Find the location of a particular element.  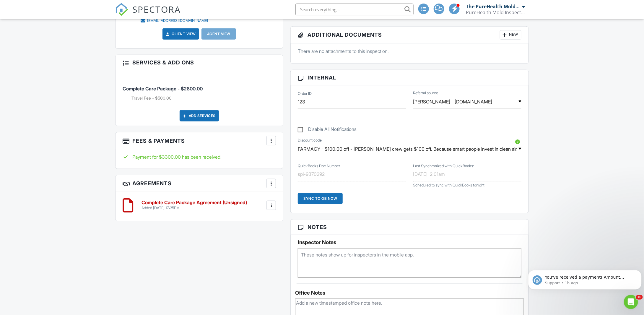

span: 10 is located at coordinates (639, 297).